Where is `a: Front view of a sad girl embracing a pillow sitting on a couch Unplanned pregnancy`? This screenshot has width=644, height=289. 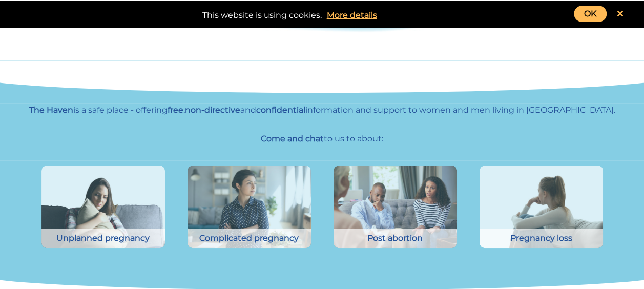 a: Front view of a sad girl embracing a pillow sitting on a couch Unplanned pregnancy is located at coordinates (103, 245).